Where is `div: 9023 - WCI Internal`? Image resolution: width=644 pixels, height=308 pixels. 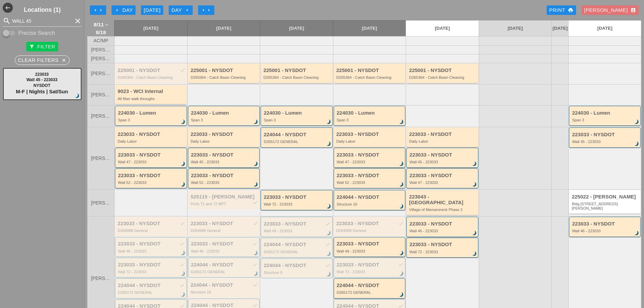 div: 9023 - WCI Internal is located at coordinates (152, 91).